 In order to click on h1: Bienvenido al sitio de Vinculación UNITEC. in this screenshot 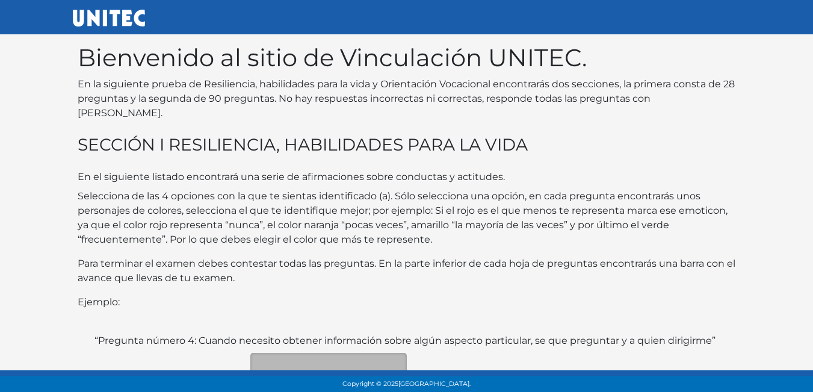, I will do `click(407, 58)`.